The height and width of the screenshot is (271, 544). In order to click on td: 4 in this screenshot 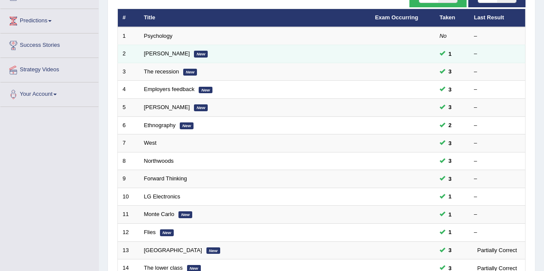, I will do `click(129, 90)`.